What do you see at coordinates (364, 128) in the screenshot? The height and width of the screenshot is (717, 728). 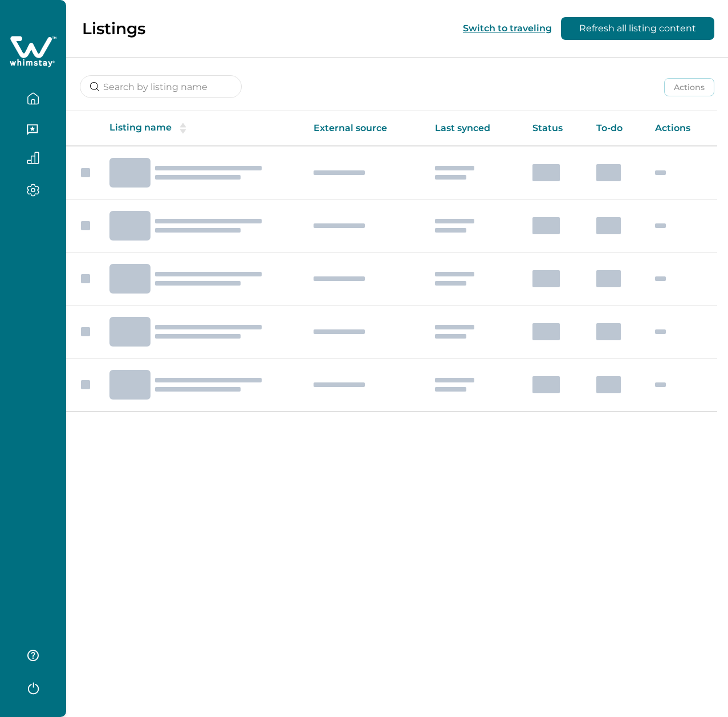 I see `th: External source` at bounding box center [364, 128].